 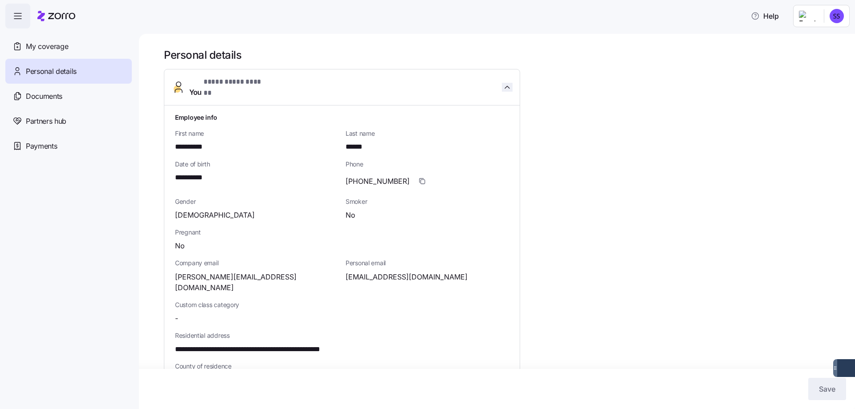 What do you see at coordinates (69, 146) in the screenshot?
I see `a: Payments` at bounding box center [69, 146].